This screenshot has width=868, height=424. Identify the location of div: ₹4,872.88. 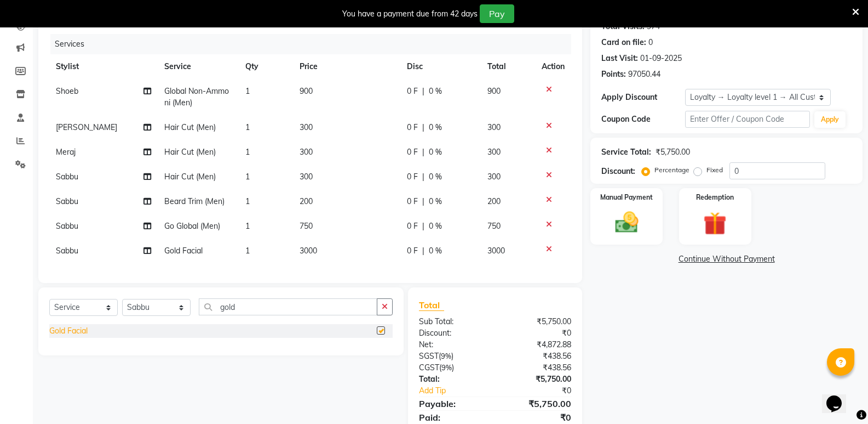
(537, 344).